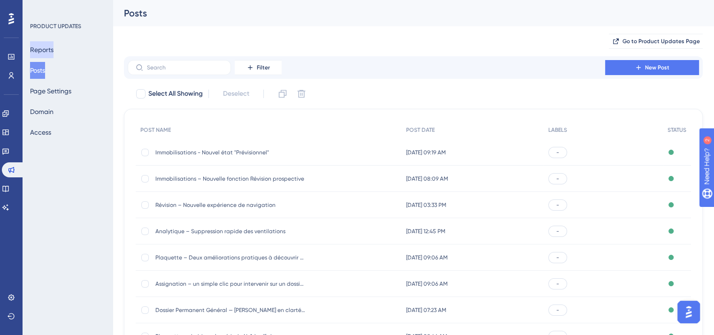  I want to click on span: Go to Product Updates Page, so click(661, 41).